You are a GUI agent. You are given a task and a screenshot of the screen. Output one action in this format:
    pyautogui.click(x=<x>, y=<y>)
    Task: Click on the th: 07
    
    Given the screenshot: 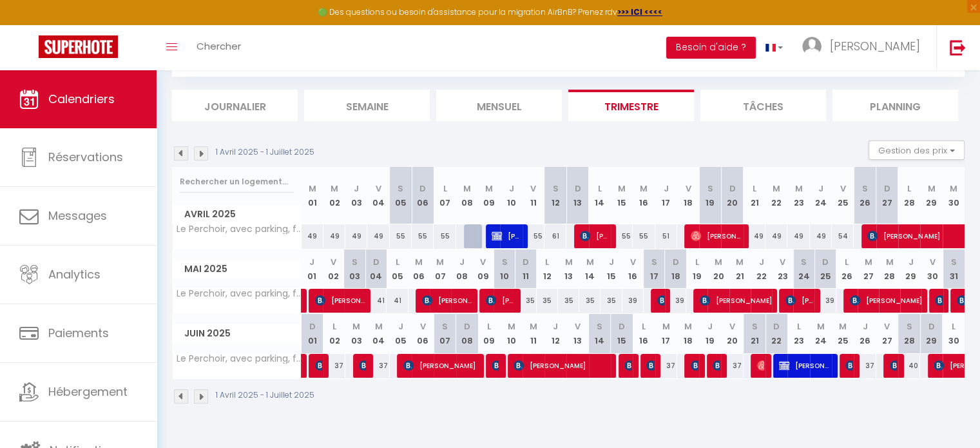 What is the action you would take?
    pyautogui.click(x=445, y=334)
    